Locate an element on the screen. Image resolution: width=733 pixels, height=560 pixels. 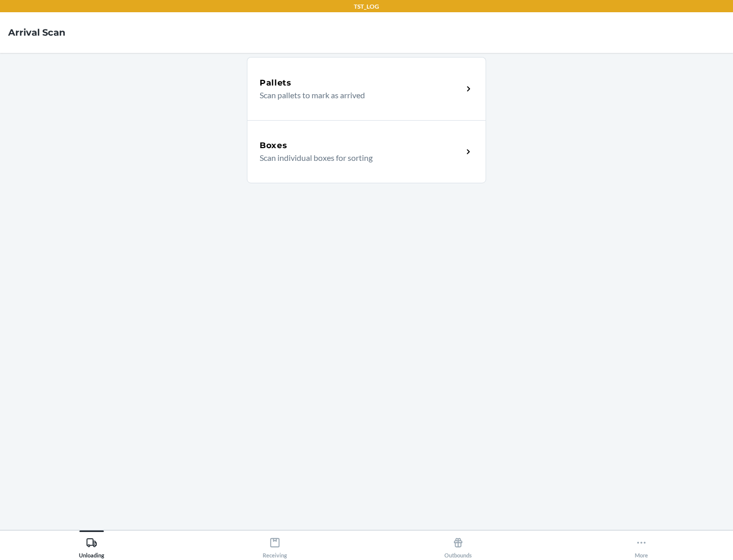
div: More is located at coordinates (641, 546).